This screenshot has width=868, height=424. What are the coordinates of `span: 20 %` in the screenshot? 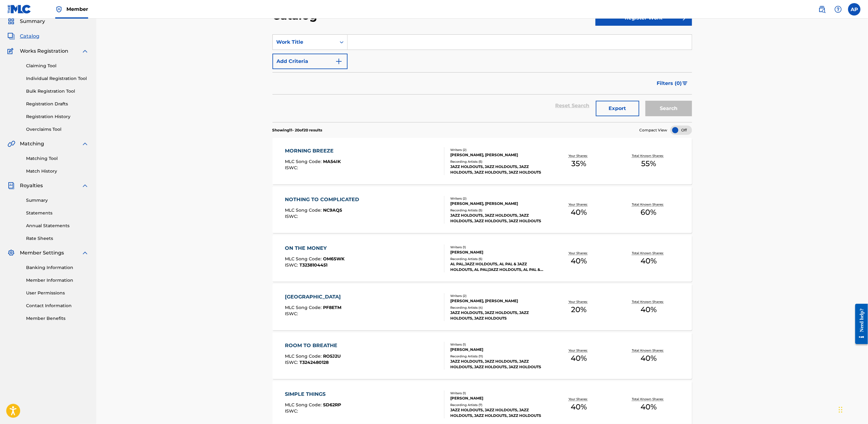 It's located at (578, 310).